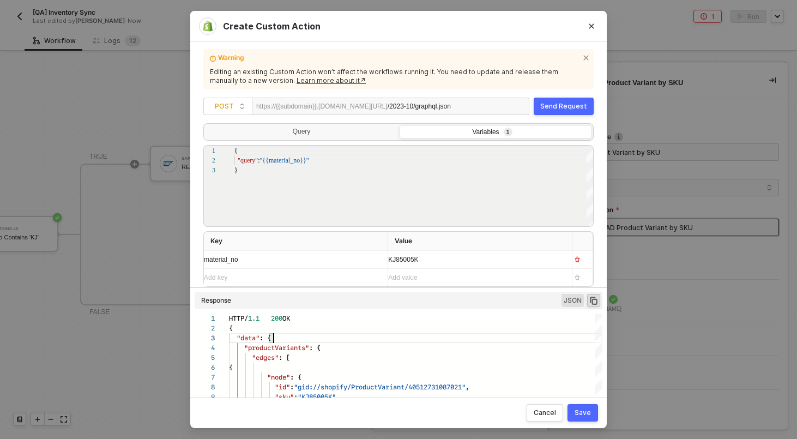 This screenshot has height=439, width=797. I want to click on div: Save, so click(583, 413).